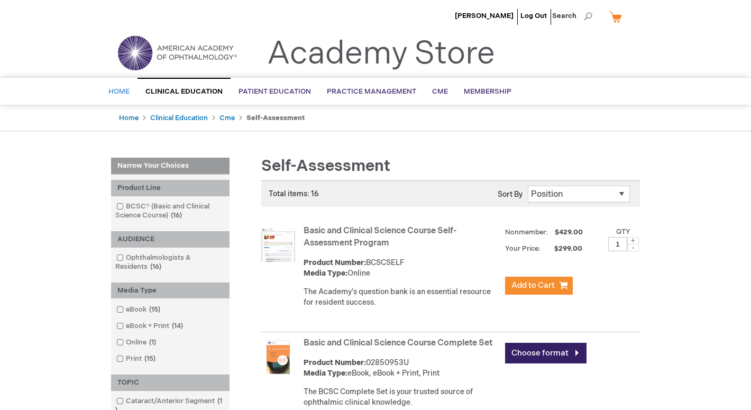 The image size is (751, 410). Describe the element at coordinates (510, 194) in the screenshot. I see `label: Sort By` at that location.